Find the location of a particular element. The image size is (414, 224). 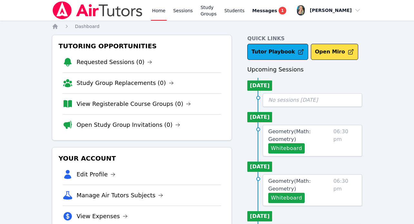

a: View Expenses is located at coordinates (102, 216).